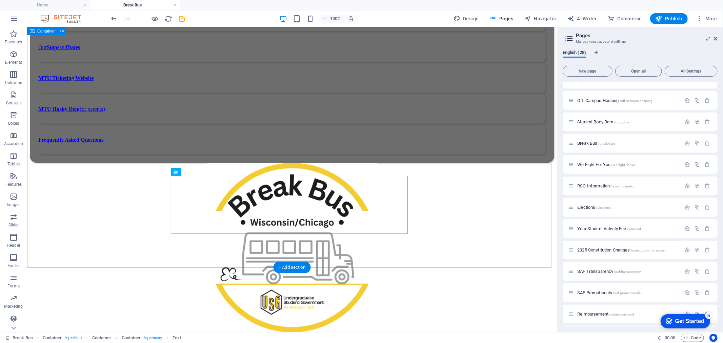 Image resolution: width=723 pixels, height=343 pixels. What do you see at coordinates (606, 143) in the screenshot?
I see `span: /break-bus` at bounding box center [606, 143].